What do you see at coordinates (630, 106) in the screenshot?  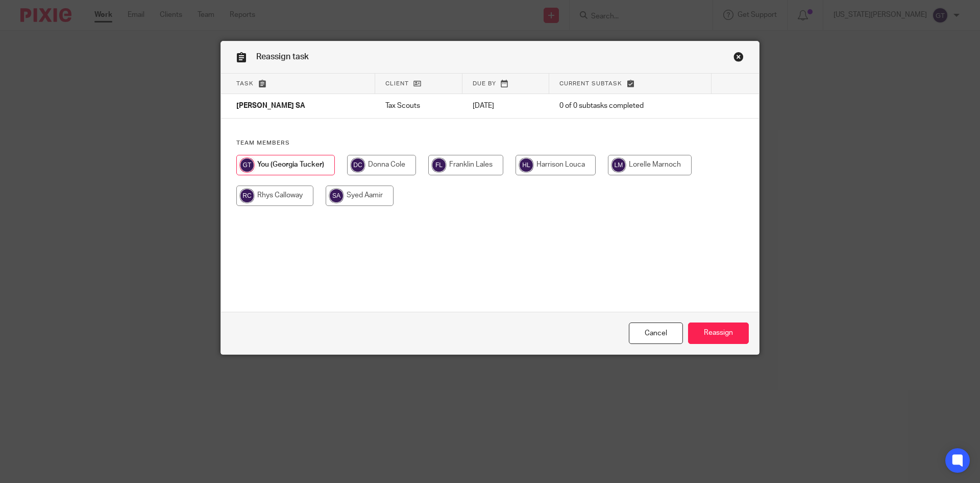 I see `td: 0 of 0 subtasks completed` at bounding box center [630, 106].